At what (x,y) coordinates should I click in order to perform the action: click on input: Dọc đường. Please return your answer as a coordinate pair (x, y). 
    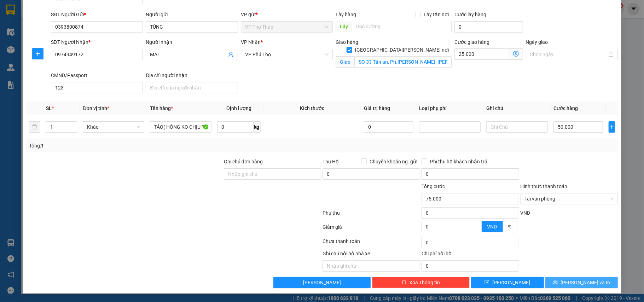
    Looking at the image, I should click on (402, 26).